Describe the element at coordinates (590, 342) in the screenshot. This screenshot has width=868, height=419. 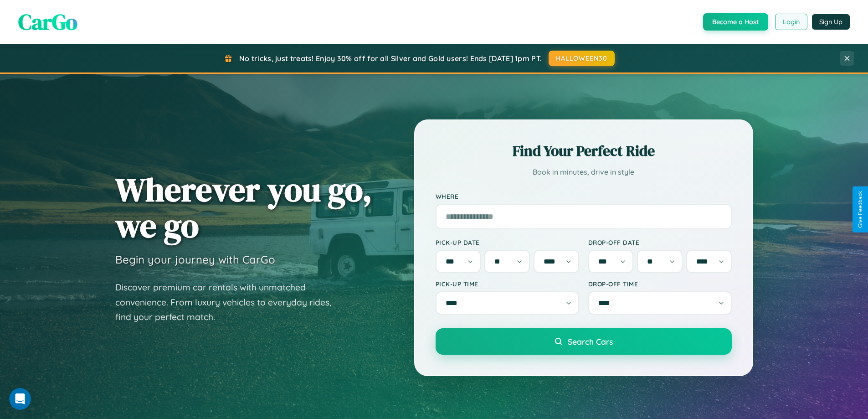
I see `span: Search Cars` at that location.